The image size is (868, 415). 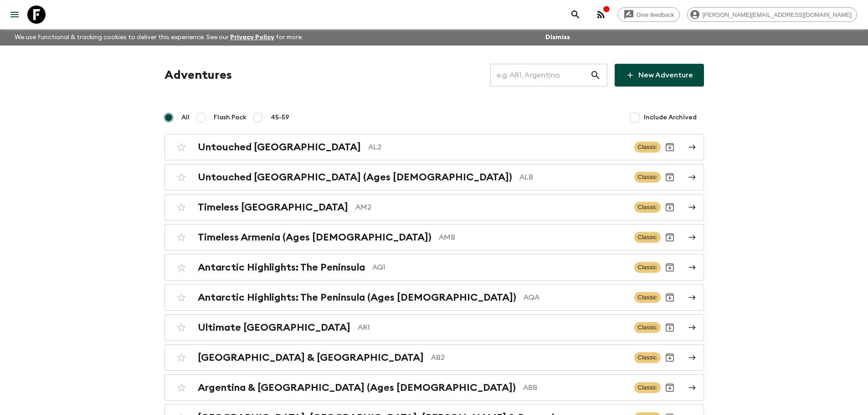 I want to click on h1: Adventures, so click(x=198, y=75).